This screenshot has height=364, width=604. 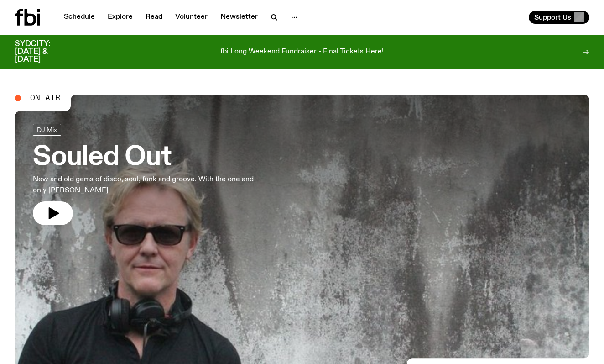 What do you see at coordinates (47, 130) in the screenshot?
I see `a: DJ Mix` at bounding box center [47, 130].